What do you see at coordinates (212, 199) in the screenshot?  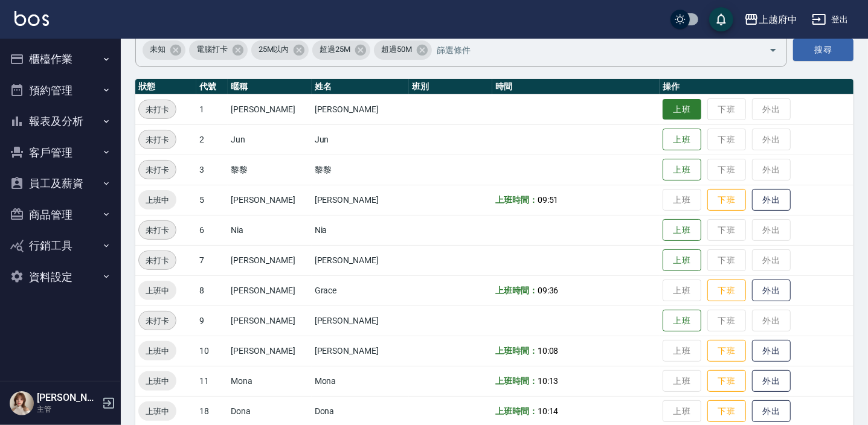 I see `td: 5` at bounding box center [212, 199].